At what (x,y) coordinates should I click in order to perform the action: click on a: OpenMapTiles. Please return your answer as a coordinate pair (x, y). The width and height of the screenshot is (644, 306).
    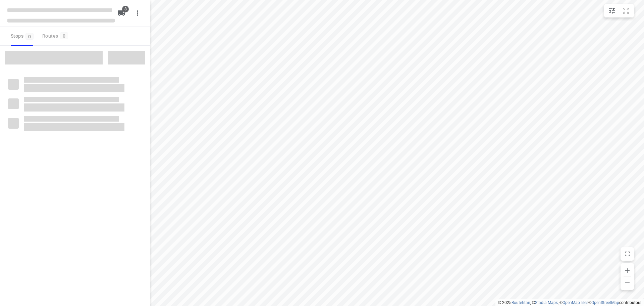
    Looking at the image, I should click on (575, 303).